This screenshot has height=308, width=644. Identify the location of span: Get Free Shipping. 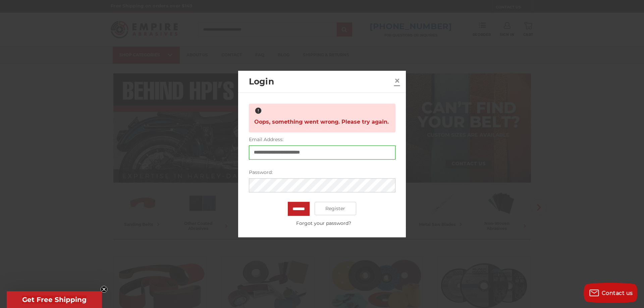
(55, 300).